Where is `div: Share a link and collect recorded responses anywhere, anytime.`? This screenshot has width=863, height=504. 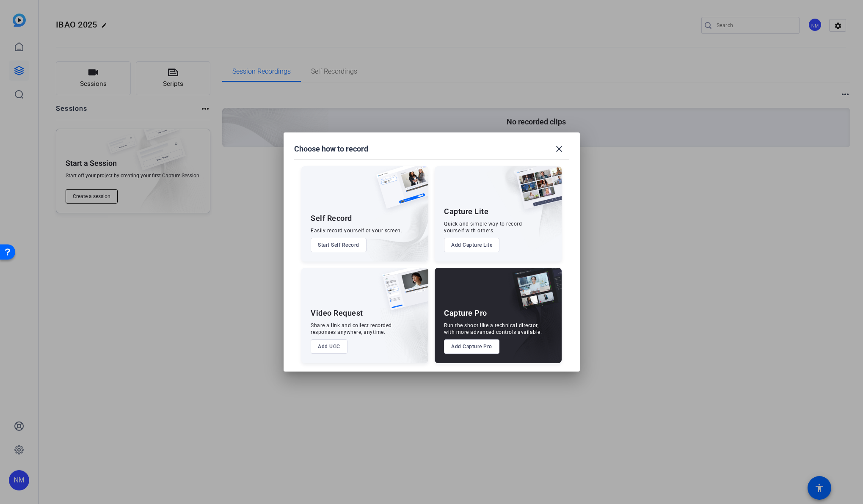 div: Share a link and collect recorded responses anywhere, anytime. is located at coordinates (352, 329).